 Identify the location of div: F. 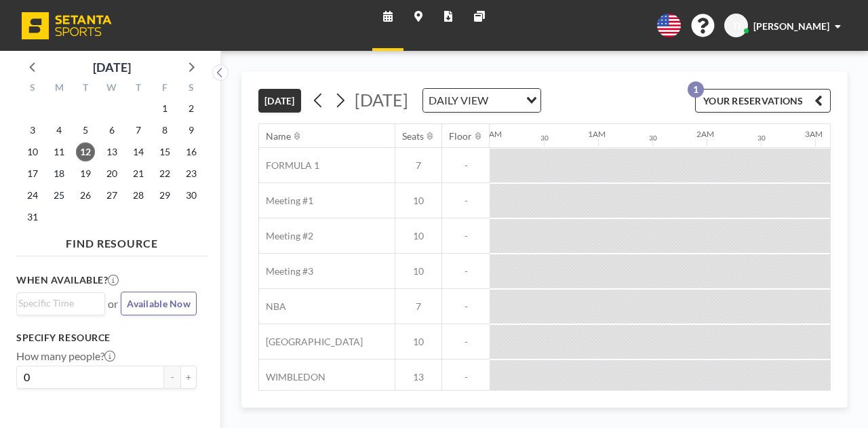
(164, 89).